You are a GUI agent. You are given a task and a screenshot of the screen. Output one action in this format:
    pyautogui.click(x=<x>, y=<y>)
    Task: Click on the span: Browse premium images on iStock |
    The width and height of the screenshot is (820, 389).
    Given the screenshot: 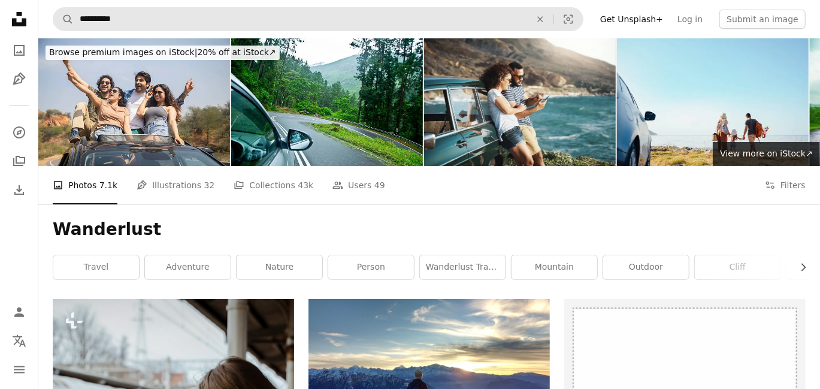 What is the action you would take?
    pyautogui.click(x=123, y=52)
    